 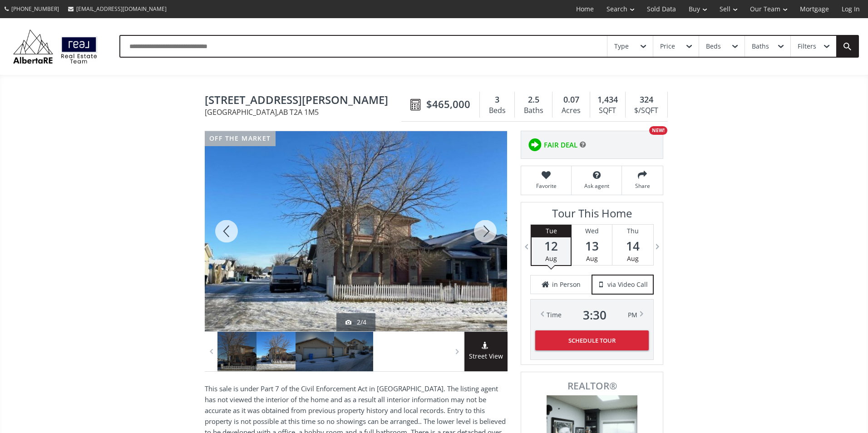 I want to click on span: REALTOR®, so click(x=592, y=386).